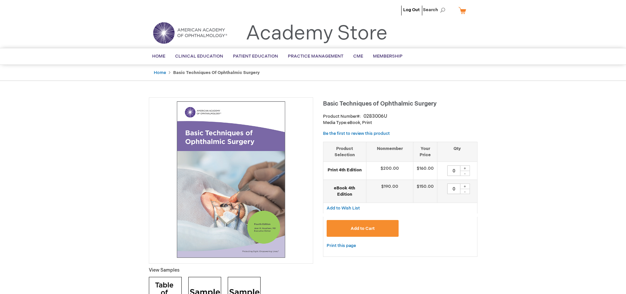 This screenshot has height=294, width=626. Describe the element at coordinates (159, 56) in the screenshot. I see `span: Home` at that location.